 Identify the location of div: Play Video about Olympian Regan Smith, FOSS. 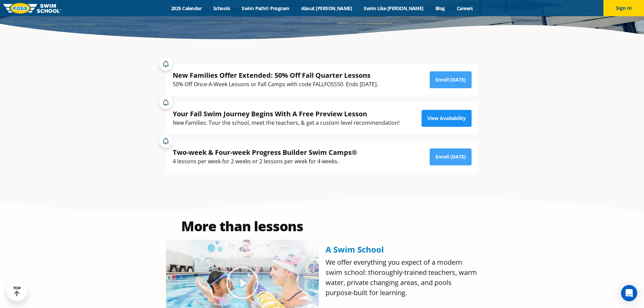
(243, 282).